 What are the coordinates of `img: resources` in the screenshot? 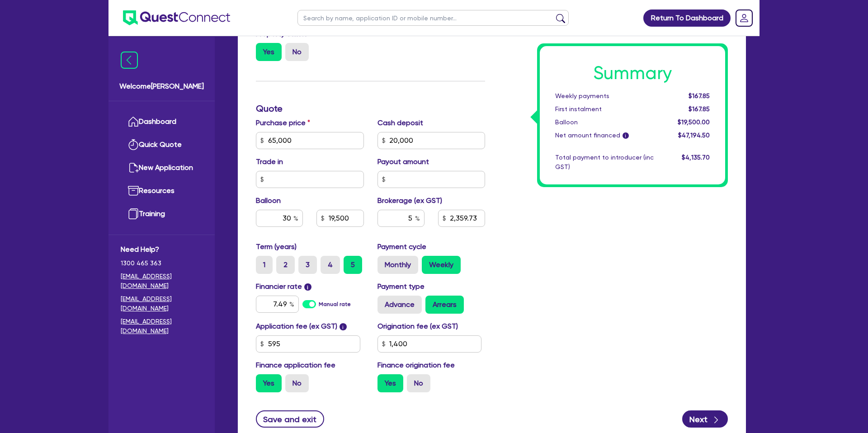 It's located at (133, 190).